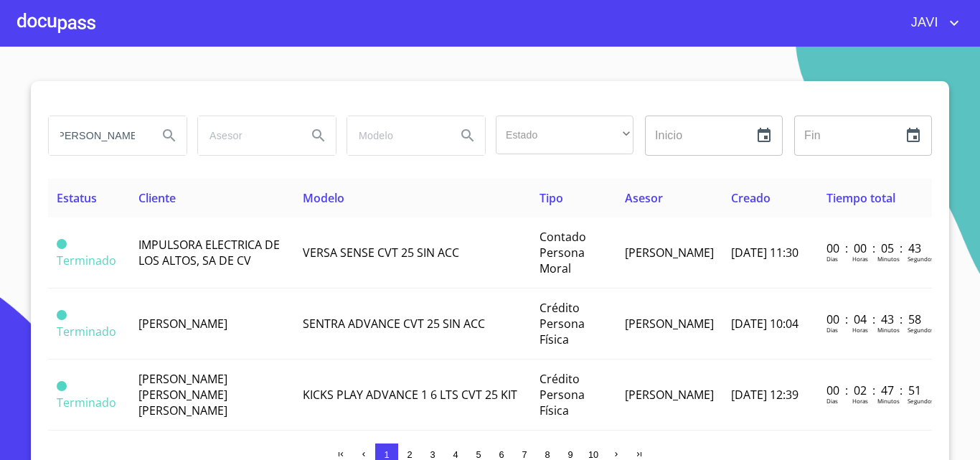 The width and height of the screenshot is (980, 460). What do you see at coordinates (593, 454) in the screenshot?
I see `span: 10` at bounding box center [593, 454].